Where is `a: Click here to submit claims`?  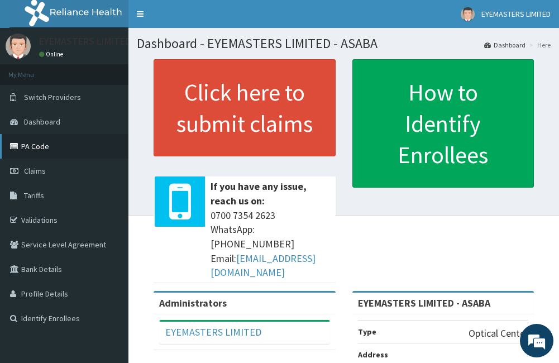
a: Click here to submit claims is located at coordinates (244, 108).